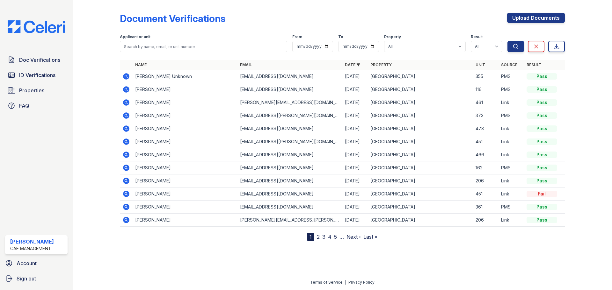  What do you see at coordinates (485, 90) in the screenshot?
I see `td: 116` at bounding box center [485, 90].